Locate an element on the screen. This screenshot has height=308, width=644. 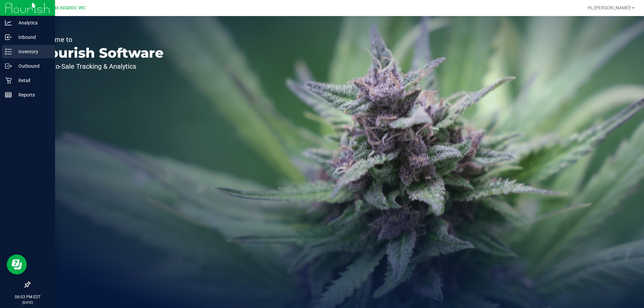
inline-svg: Inbound is located at coordinates (8, 37).